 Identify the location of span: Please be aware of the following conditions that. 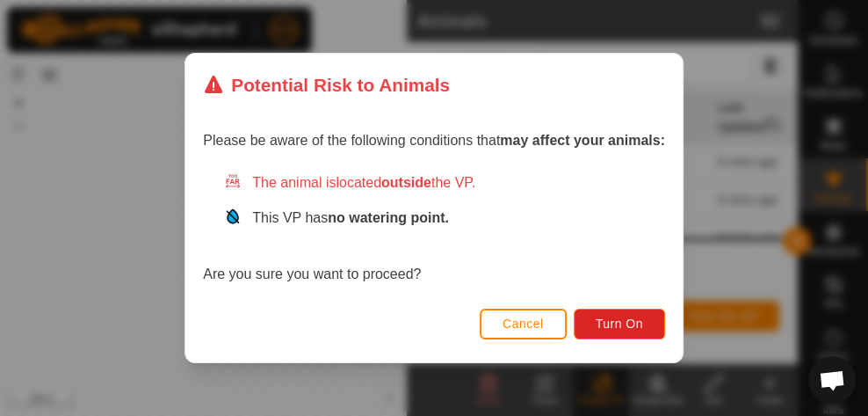
(434, 140).